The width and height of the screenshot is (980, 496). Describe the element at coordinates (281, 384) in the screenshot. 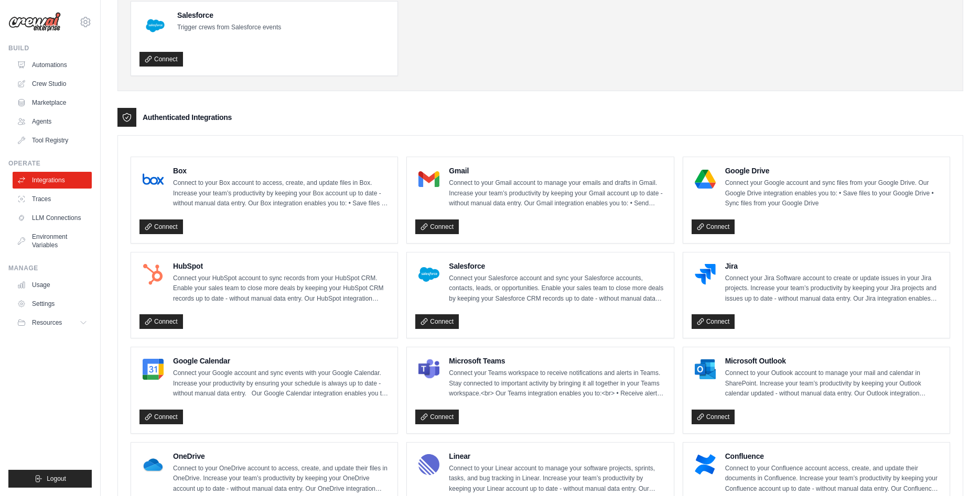

I see `p: Connect your Google account and sync events with your Google Calendar. Increase your productivity...` at that location.